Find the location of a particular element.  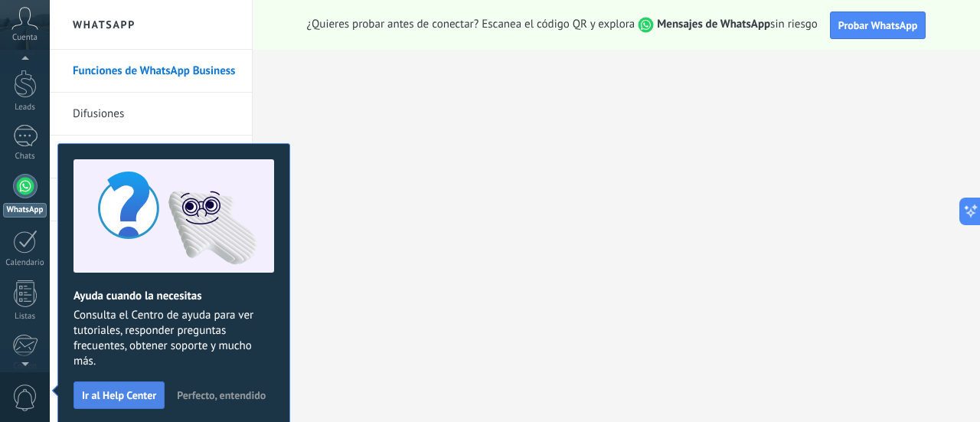

div: Calendario is located at coordinates (26, 263).